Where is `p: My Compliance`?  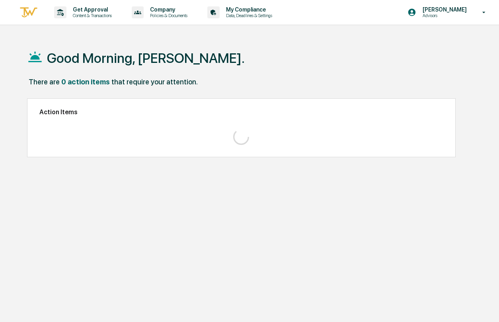
p: My Compliance is located at coordinates (248, 10).